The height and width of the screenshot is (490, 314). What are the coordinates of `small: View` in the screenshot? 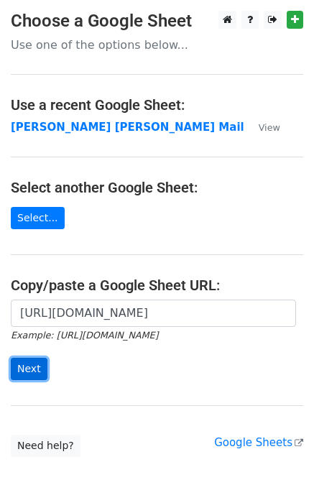 It's located at (269, 127).